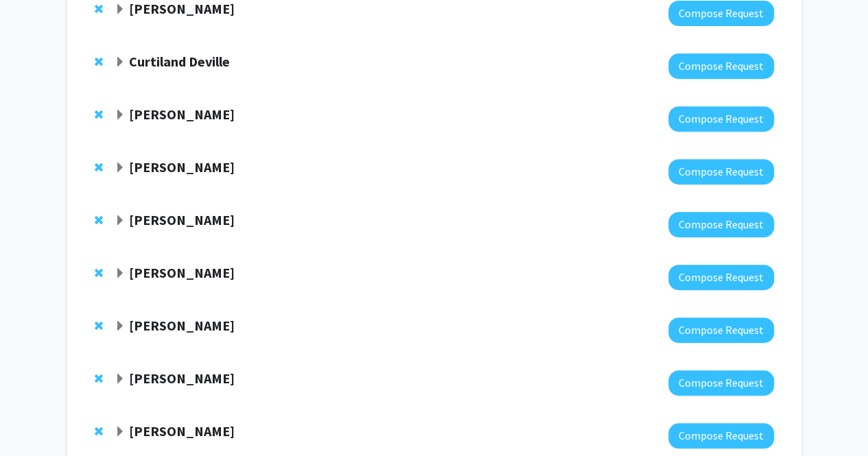 The image size is (868, 456). I want to click on span: Remove Joann Bodurtha from bookmarks, so click(99, 273).